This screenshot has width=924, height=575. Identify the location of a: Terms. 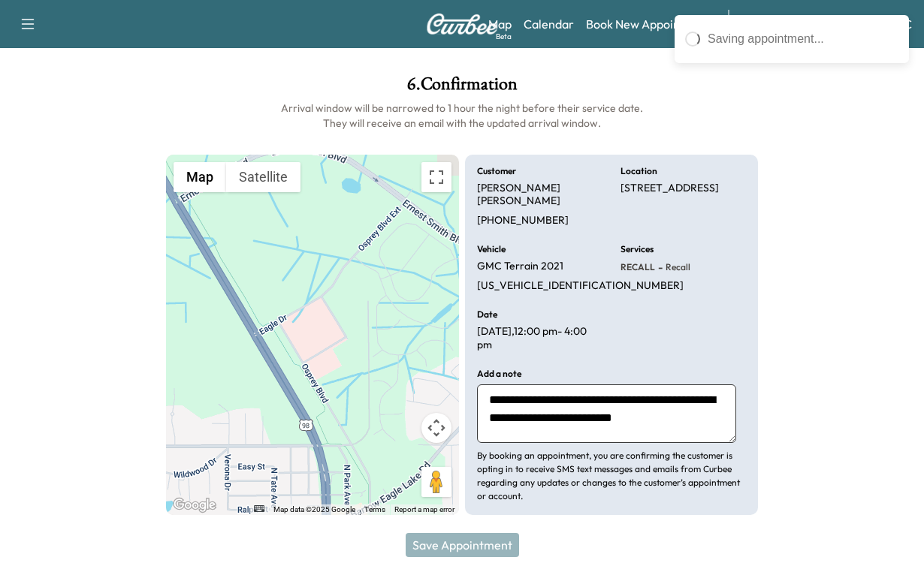
(375, 509).